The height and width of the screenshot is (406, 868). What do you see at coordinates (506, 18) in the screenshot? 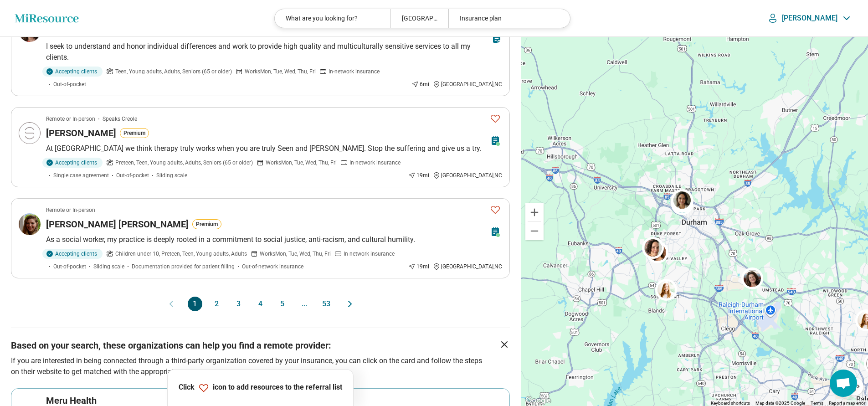
I see `div: Insurance plan` at bounding box center [506, 18].